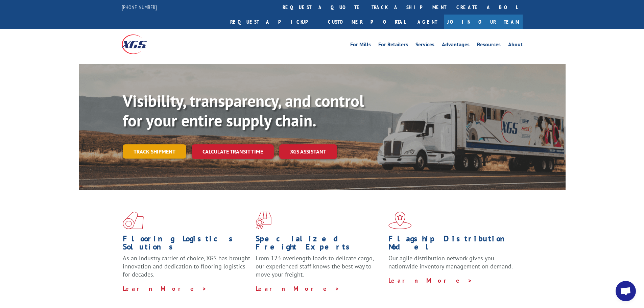 Image resolution: width=644 pixels, height=308 pixels. What do you see at coordinates (320, 270) in the screenshot?
I see `p: From 123 overlength loads to delicate cargo, our experienced staff knows the best way to move you...` at bounding box center [320, 270].